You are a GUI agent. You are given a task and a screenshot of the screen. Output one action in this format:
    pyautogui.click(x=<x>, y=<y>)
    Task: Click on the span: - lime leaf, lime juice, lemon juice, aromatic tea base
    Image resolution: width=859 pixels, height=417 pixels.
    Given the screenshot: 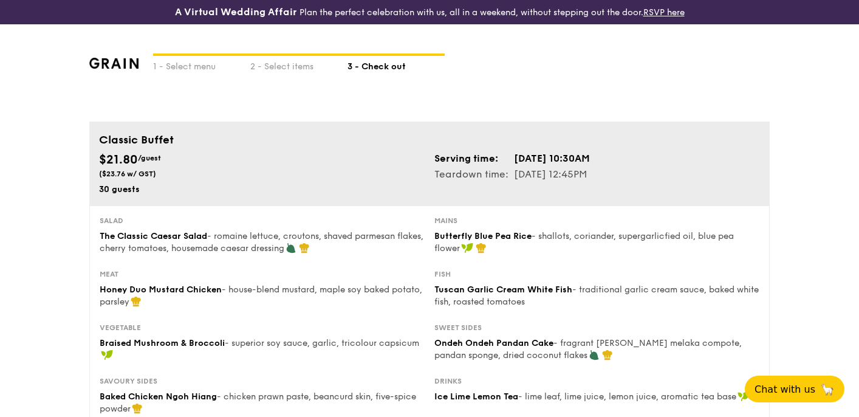 What is the action you would take?
    pyautogui.click(x=627, y=396)
    